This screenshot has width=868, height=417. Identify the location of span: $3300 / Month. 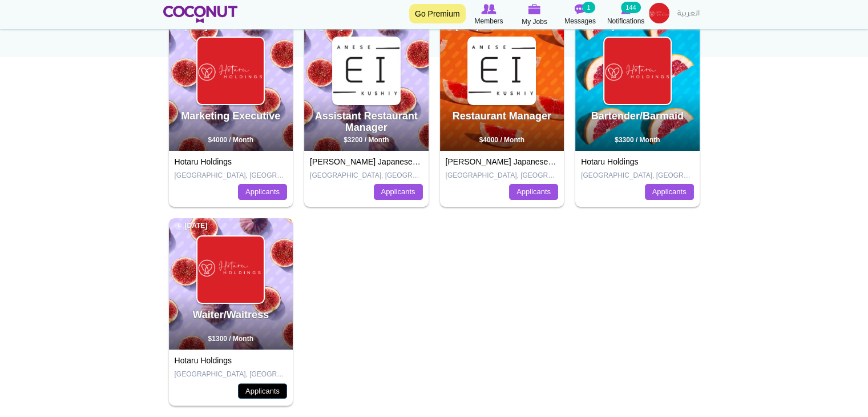
(637, 140).